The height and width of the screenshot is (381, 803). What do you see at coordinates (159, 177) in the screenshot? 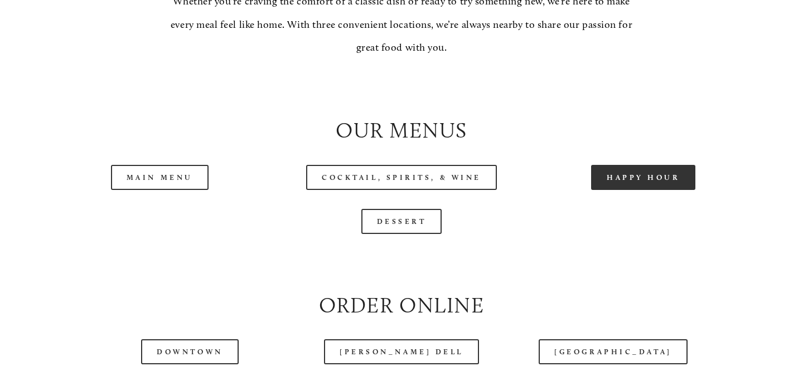
I see `a: Main Menu` at bounding box center [159, 177].